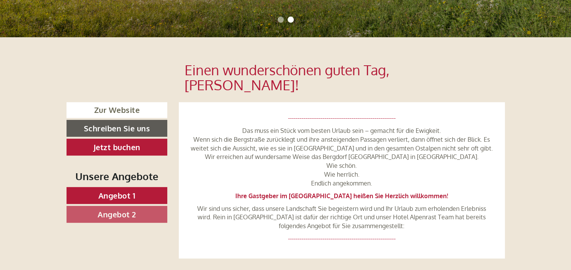 This screenshot has height=270, width=571. Describe the element at coordinates (117, 176) in the screenshot. I see `div: Unsere Angebote` at that location.